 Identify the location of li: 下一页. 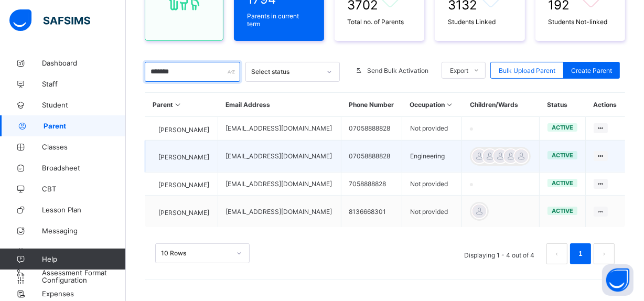
(604, 254).